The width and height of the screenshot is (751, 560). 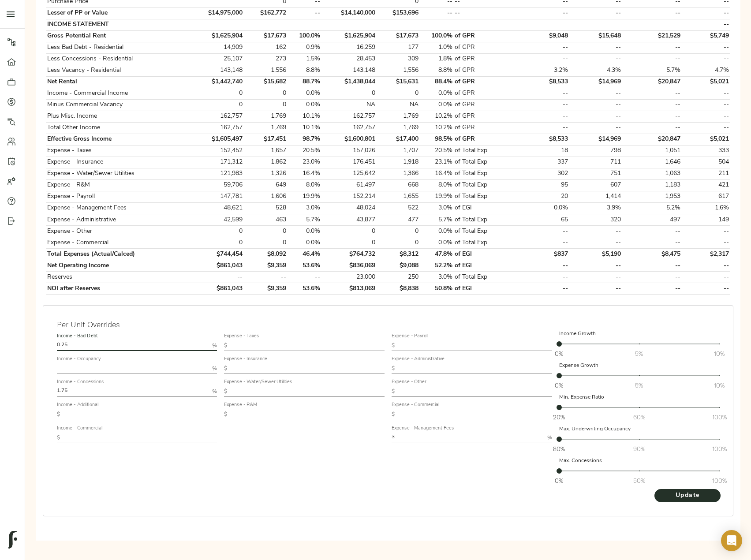 I want to click on span: 60%, so click(x=639, y=417).